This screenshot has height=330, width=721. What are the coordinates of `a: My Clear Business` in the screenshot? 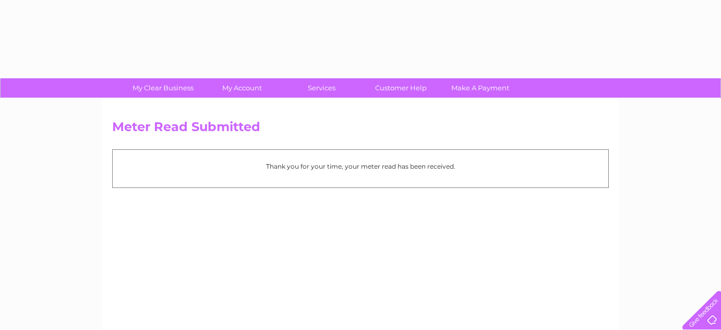 It's located at (163, 88).